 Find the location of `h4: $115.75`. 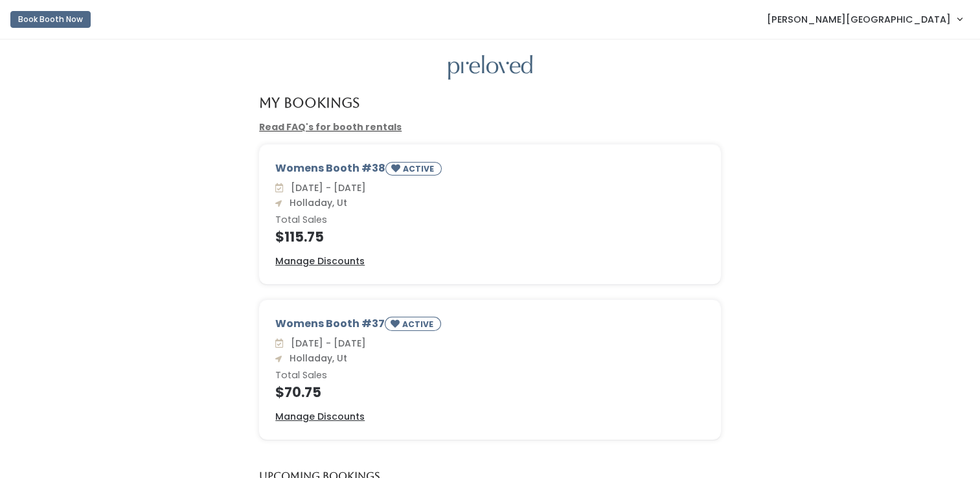

h4: $115.75 is located at coordinates (490, 236).